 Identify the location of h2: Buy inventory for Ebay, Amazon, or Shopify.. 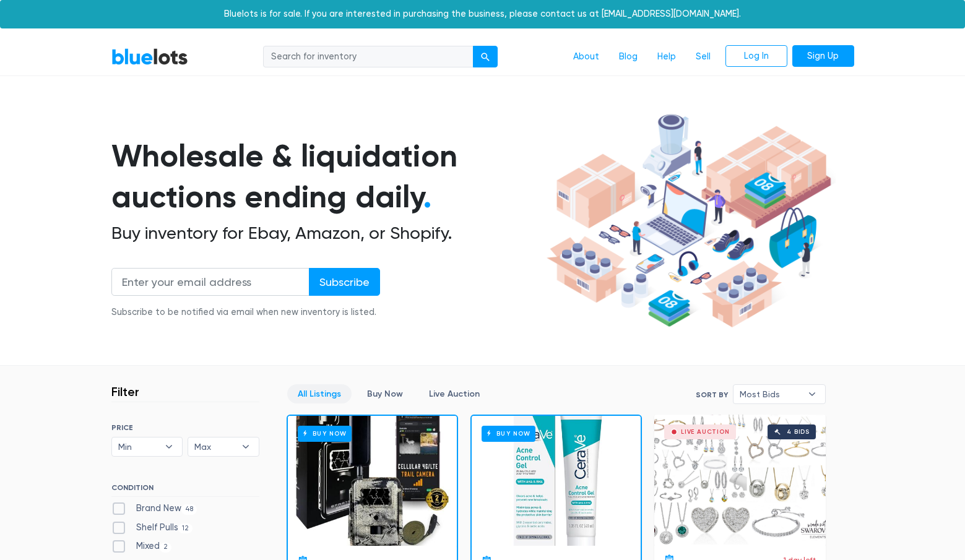
(327, 234).